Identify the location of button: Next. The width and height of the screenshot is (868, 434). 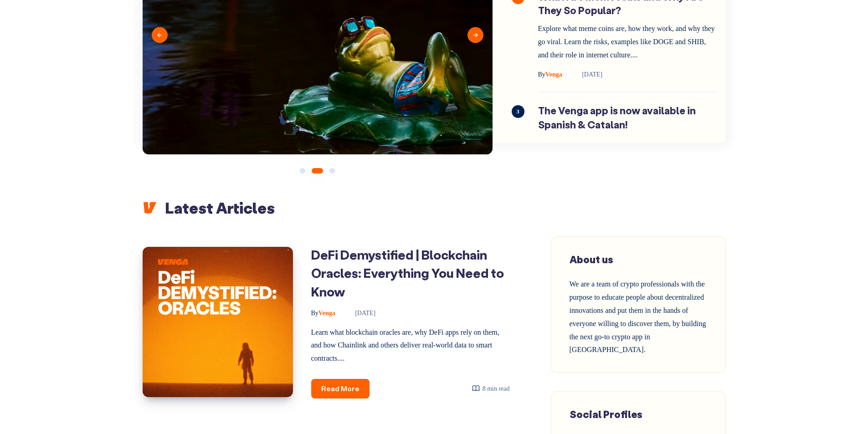
(475, 35).